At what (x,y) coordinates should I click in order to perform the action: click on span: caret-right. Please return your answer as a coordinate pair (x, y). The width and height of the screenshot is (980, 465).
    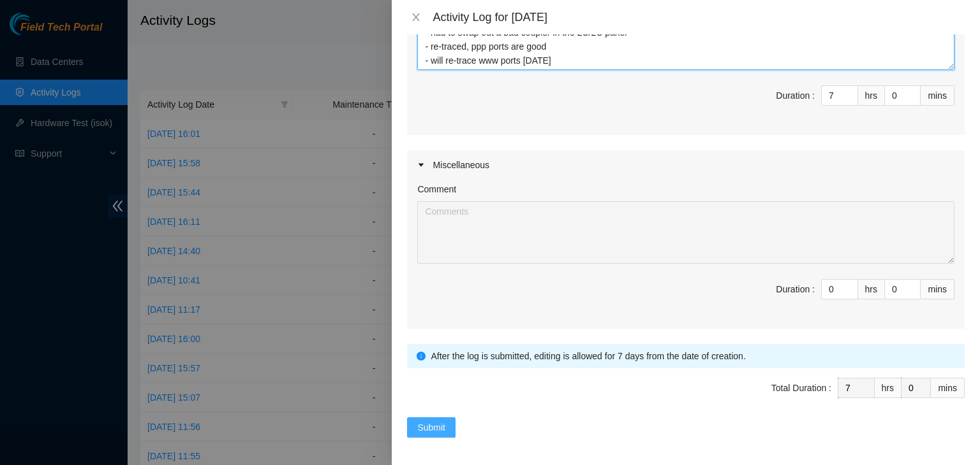
    Looking at the image, I should click on (421, 165).